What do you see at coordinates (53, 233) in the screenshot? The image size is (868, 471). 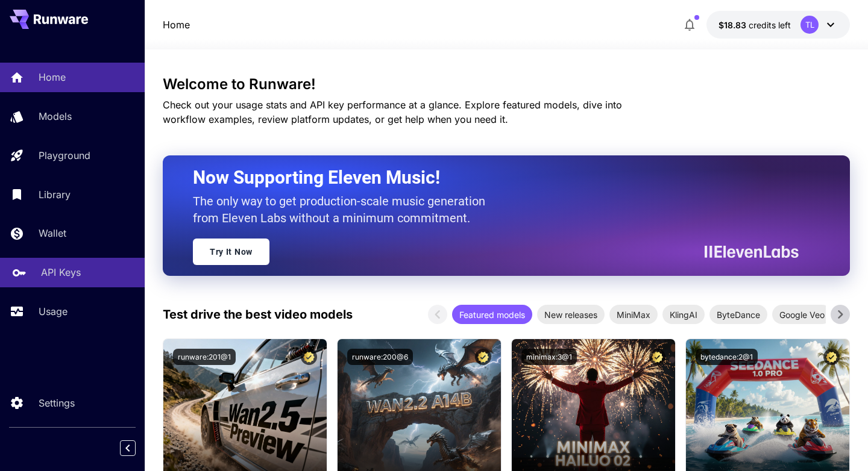 I see `p: Wallet` at bounding box center [53, 233].